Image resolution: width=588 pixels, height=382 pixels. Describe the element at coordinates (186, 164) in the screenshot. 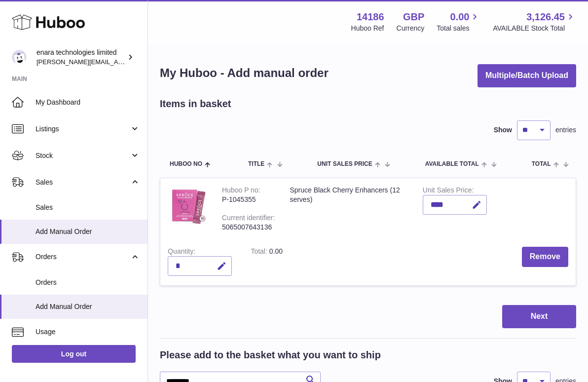

I see `span: Huboo no` at that location.